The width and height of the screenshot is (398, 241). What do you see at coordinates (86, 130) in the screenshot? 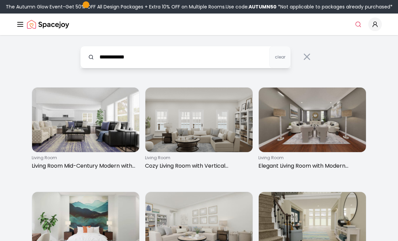
I see `a: Living Room Mid-Century Modern with Servantes Consoleliving roomLiving Room Mid-Century Modern wi...` at bounding box center [86, 130].